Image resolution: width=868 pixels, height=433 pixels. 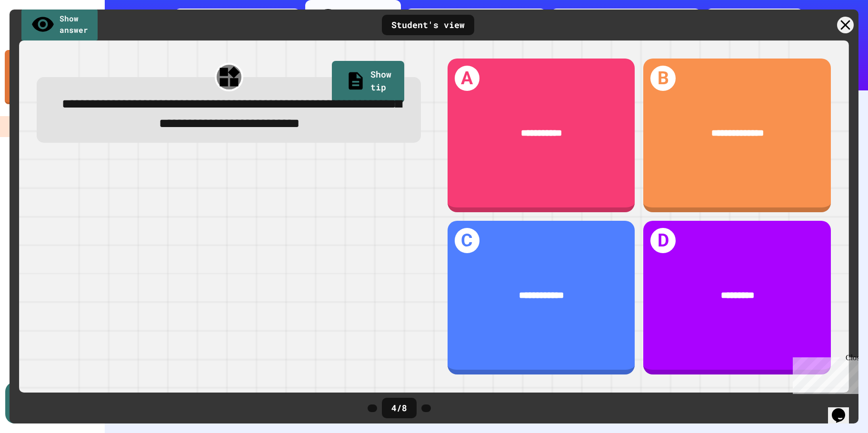 I want to click on h1: B, so click(x=663, y=78).